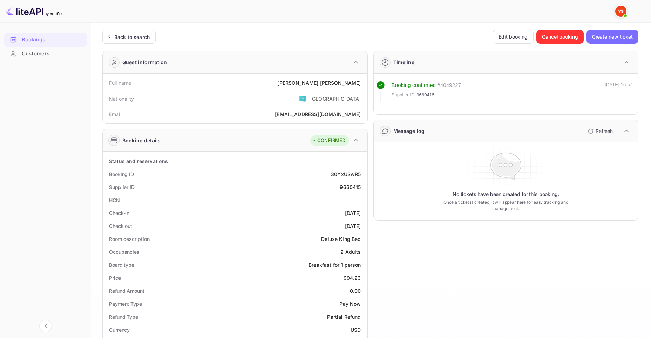 This screenshot has width=651, height=338. I want to click on div: 0.00, so click(356, 291).